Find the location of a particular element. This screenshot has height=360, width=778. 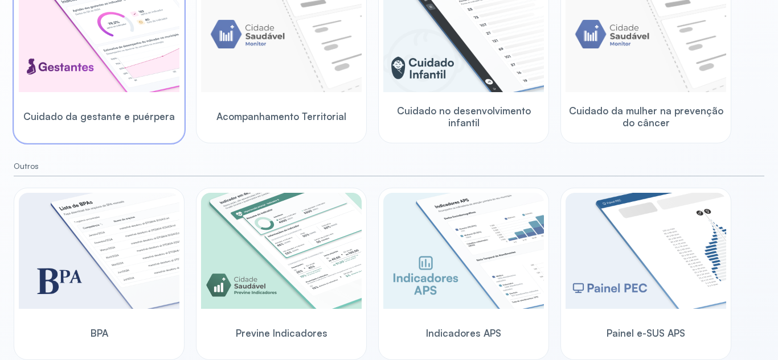

span: Cuidado no desenvolvimento infantil is located at coordinates (463, 117).